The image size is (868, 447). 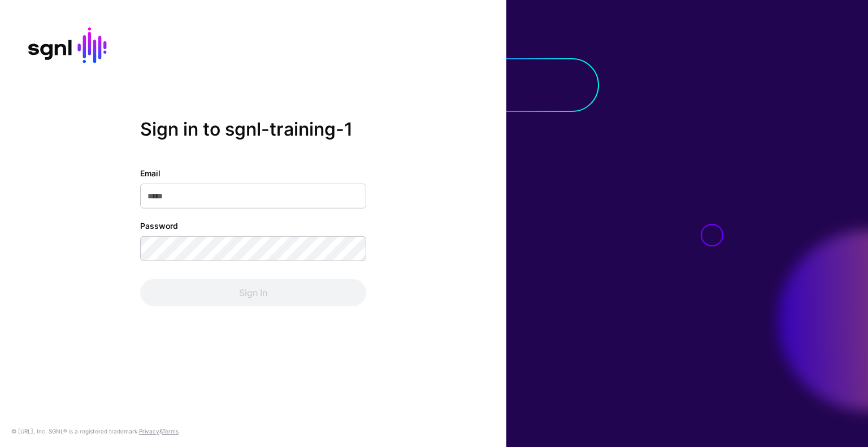 What do you see at coordinates (159, 226) in the screenshot?
I see `label: Password` at bounding box center [159, 226].